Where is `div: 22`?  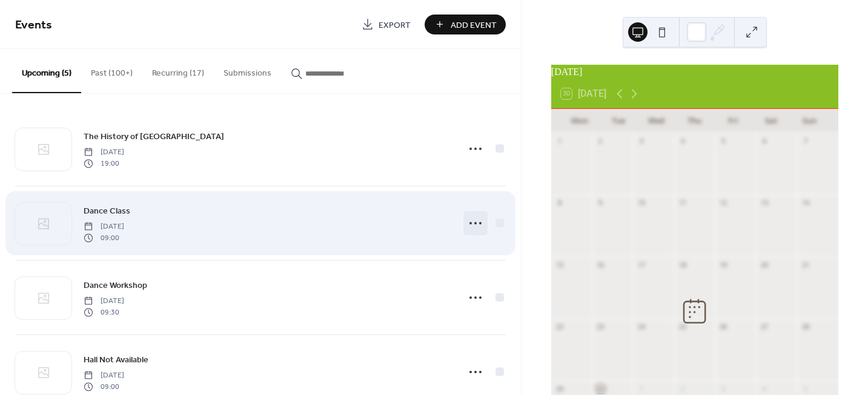
div: 22 is located at coordinates (559, 327).